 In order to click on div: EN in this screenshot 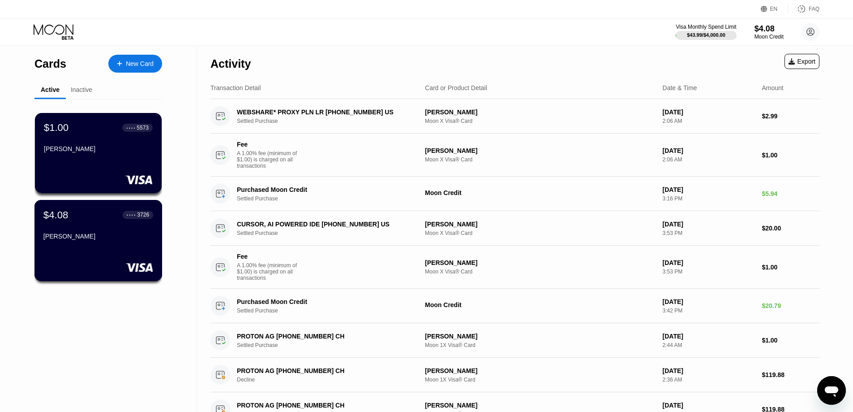, I will do `click(774, 9)`.